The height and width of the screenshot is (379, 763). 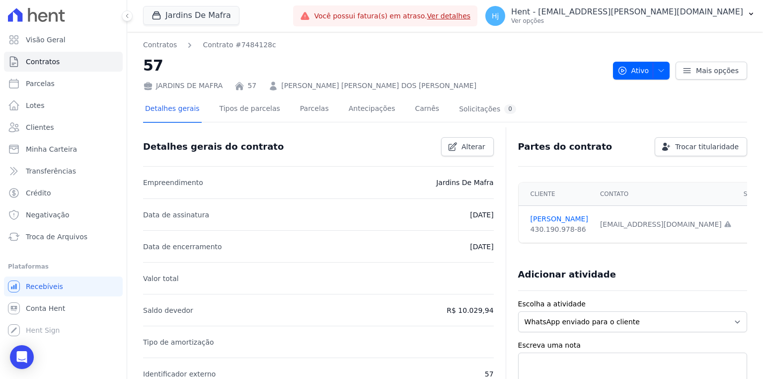 I want to click on a: Trocar titularidade, so click(x=701, y=147).